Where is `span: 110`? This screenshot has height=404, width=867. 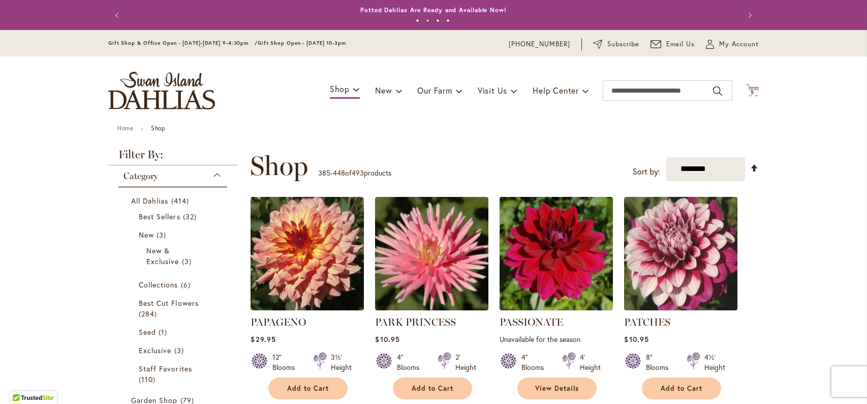
span: 110 is located at coordinates (148, 379).